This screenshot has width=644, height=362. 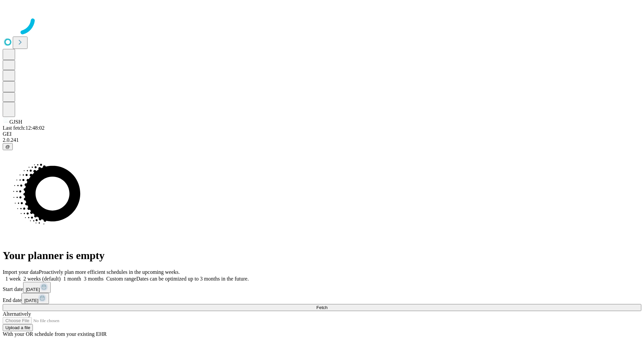 I want to click on span: Last fetch: 12:48:02, so click(x=24, y=128).